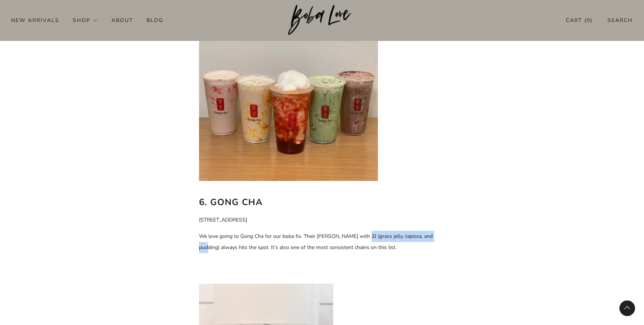 The height and width of the screenshot is (325, 644). What do you see at coordinates (579, 20) in the screenshot?
I see `a: Cart` at bounding box center [579, 20].